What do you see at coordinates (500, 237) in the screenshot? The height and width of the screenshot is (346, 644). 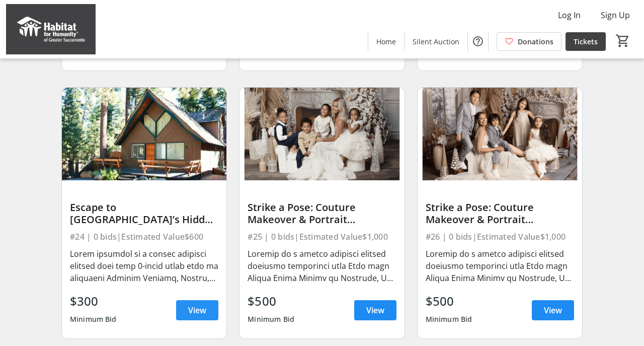 I see `div: #26 | 0 bids | Estimated Value $1,000` at bounding box center [500, 237].